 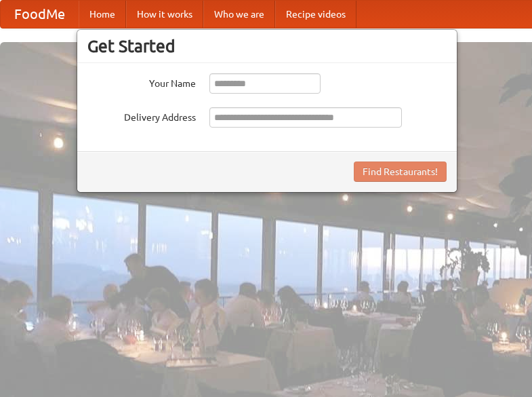 What do you see at coordinates (239, 15) in the screenshot?
I see `a: Who we are` at bounding box center [239, 15].